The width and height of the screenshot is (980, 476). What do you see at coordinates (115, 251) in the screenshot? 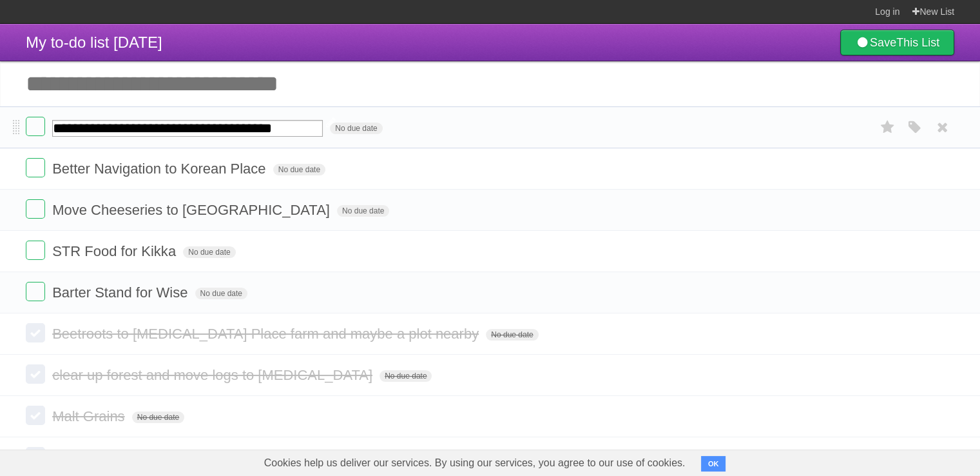
I see `span: STR Food for Kikka` at bounding box center [115, 251].